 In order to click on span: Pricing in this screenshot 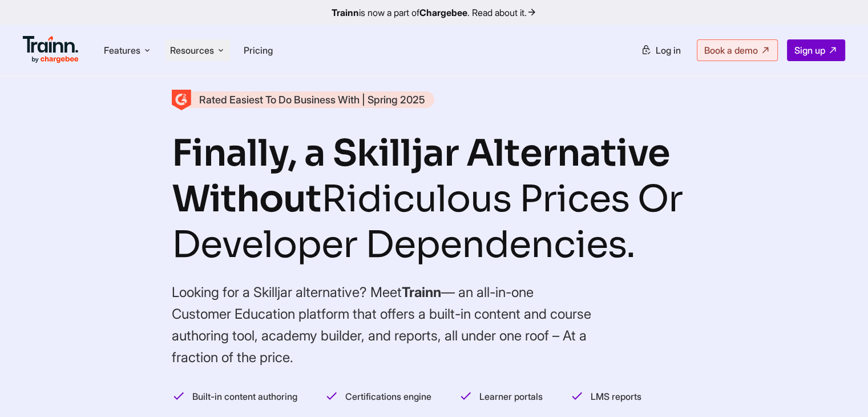, I will do `click(258, 50)`.